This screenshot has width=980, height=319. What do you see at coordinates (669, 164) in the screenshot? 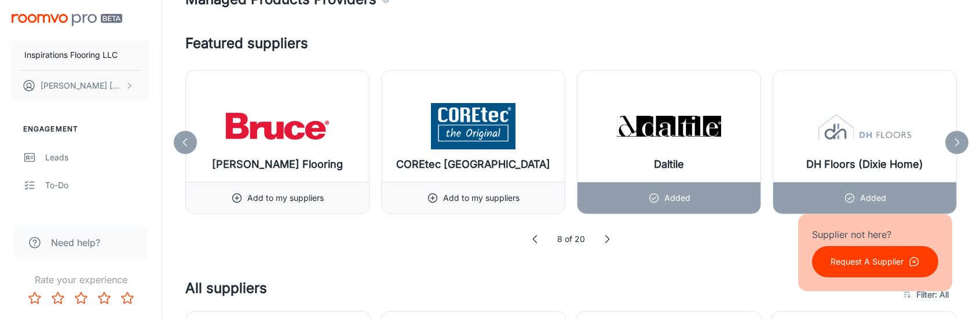
I see `h6: Daltile` at bounding box center [669, 164].